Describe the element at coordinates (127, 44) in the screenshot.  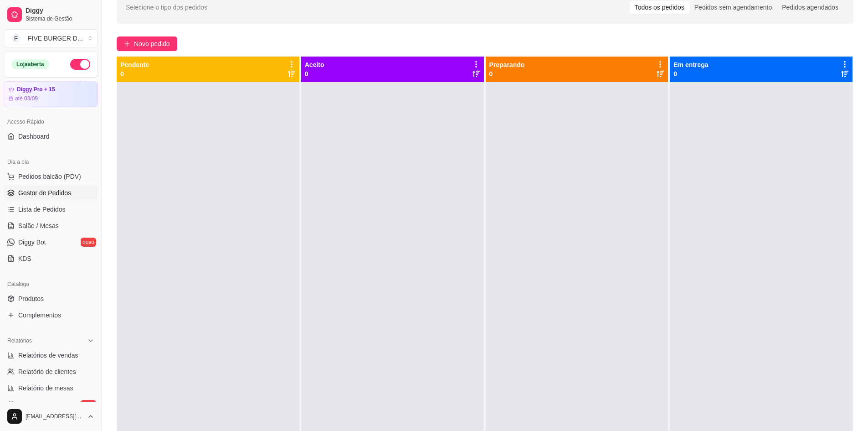
I see `span: plus` at that location.